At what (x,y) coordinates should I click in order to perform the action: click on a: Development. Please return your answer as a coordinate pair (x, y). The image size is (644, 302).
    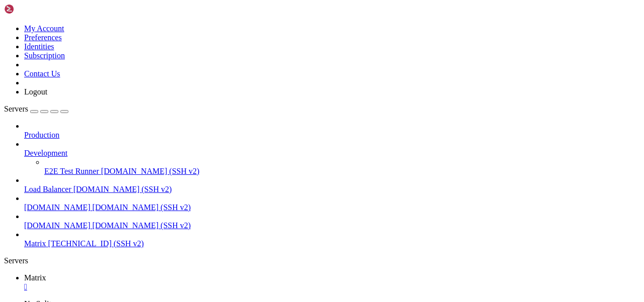
    Looking at the image, I should click on (332, 153).